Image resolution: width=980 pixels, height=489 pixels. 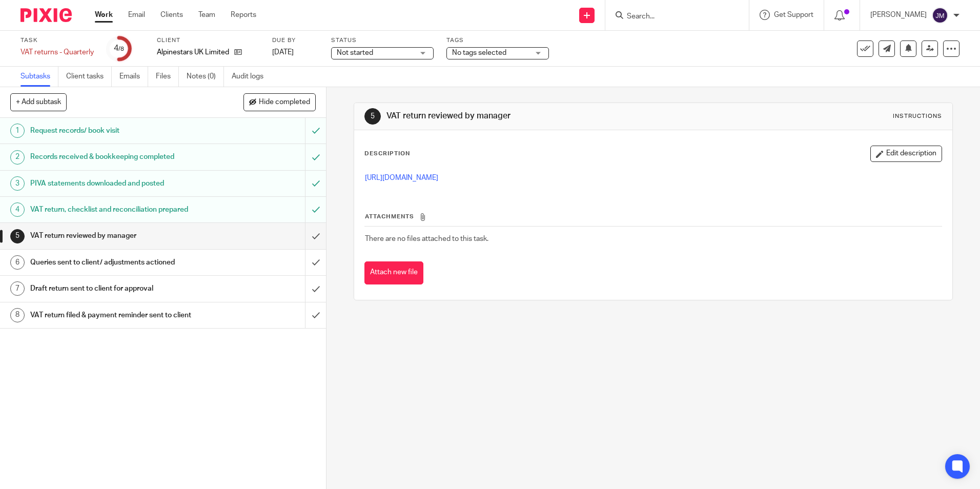 What do you see at coordinates (57, 41) in the screenshot?
I see `label: Task` at bounding box center [57, 41].